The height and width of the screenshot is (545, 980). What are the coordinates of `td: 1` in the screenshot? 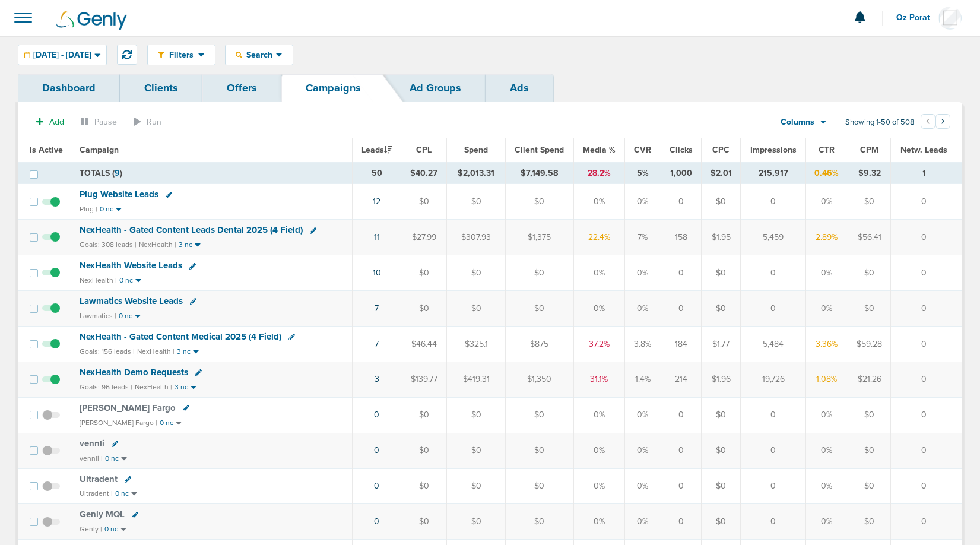 It's located at (926, 173).